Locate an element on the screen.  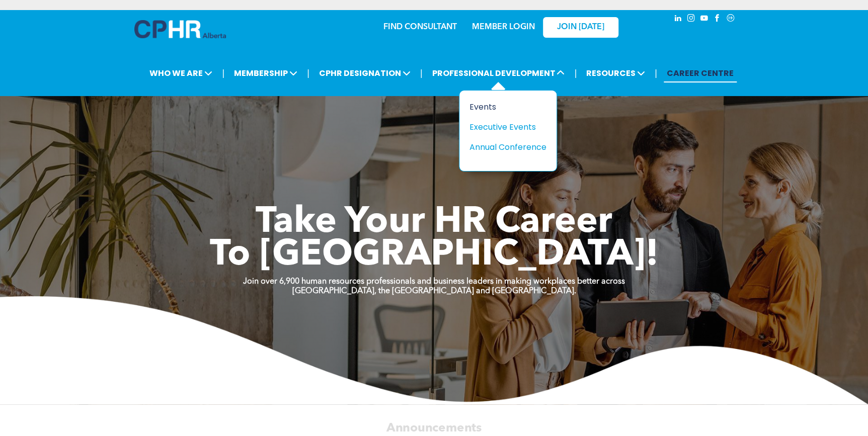
a: Events is located at coordinates (508, 107).